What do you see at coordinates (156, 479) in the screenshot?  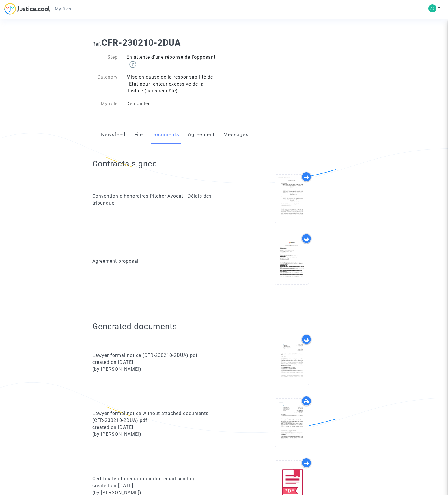 I see `div: Certificate of mediation initial email sending` at bounding box center [156, 479].